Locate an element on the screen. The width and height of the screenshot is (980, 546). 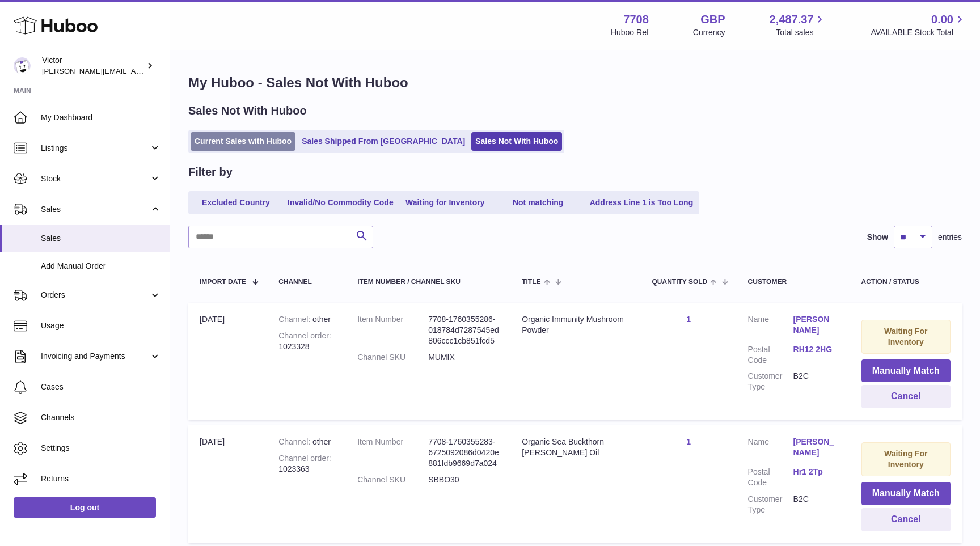
div: Huboo Ref is located at coordinates (629, 32).